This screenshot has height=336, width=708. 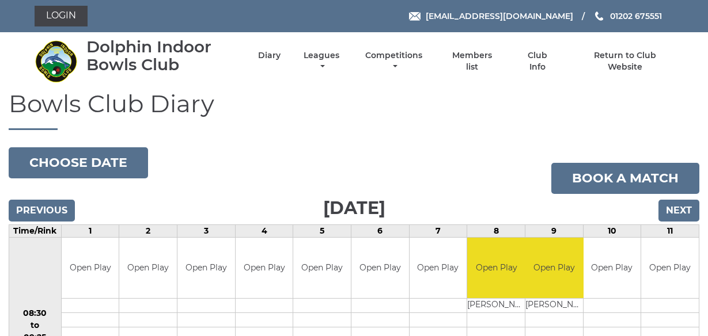 I want to click on input: Next, so click(x=678, y=211).